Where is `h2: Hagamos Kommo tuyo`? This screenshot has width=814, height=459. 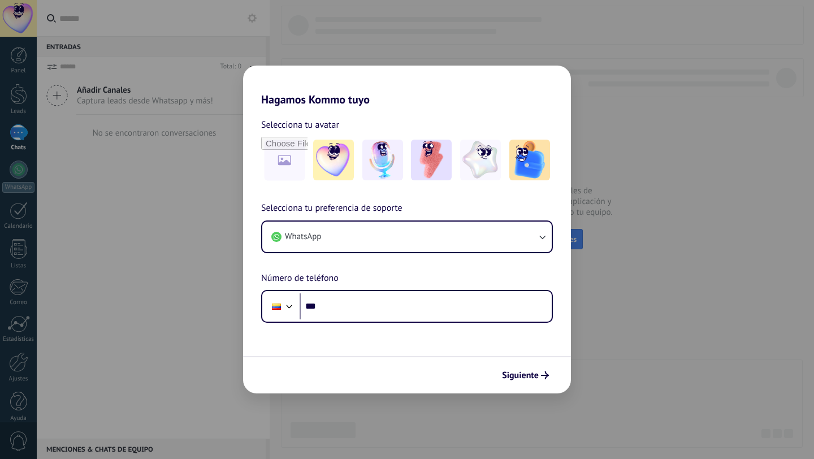
h2: Hagamos Kommo tuyo is located at coordinates (407, 86).